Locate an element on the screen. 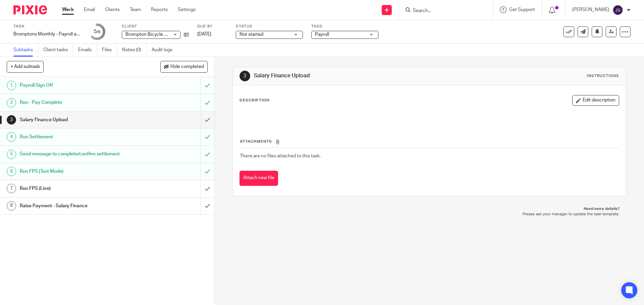 This screenshot has height=305, width=644. h1: Payroll Sign Off is located at coordinates (78, 86).